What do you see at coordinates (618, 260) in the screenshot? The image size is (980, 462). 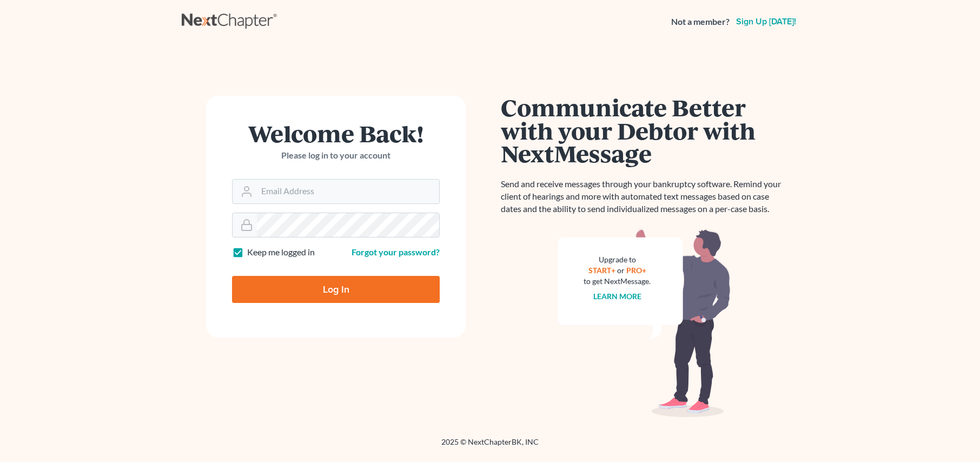 I see `div: Upgrade to` at bounding box center [618, 260].